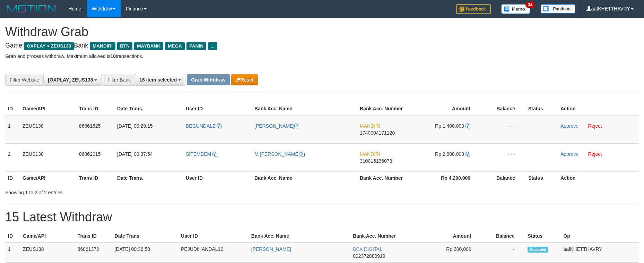 The height and width of the screenshot is (263, 644). What do you see at coordinates (322, 46) in the screenshot?
I see `h4: Game: Bank:` at bounding box center [322, 46].